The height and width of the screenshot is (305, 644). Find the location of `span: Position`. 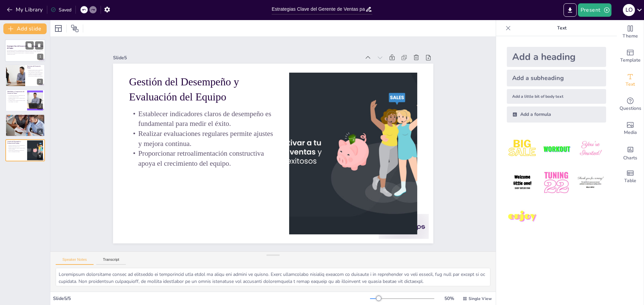

span: Position is located at coordinates (75, 29).